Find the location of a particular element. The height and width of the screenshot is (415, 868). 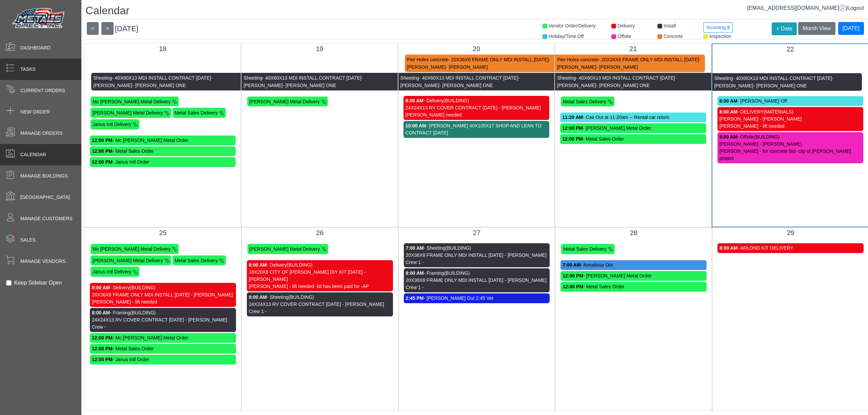

div: - Annalissa Out is located at coordinates (634, 265).